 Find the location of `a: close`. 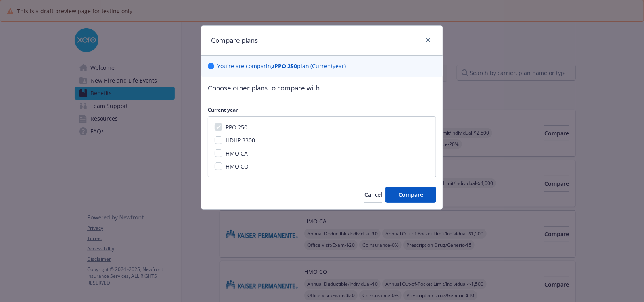

a: close is located at coordinates (428, 40).